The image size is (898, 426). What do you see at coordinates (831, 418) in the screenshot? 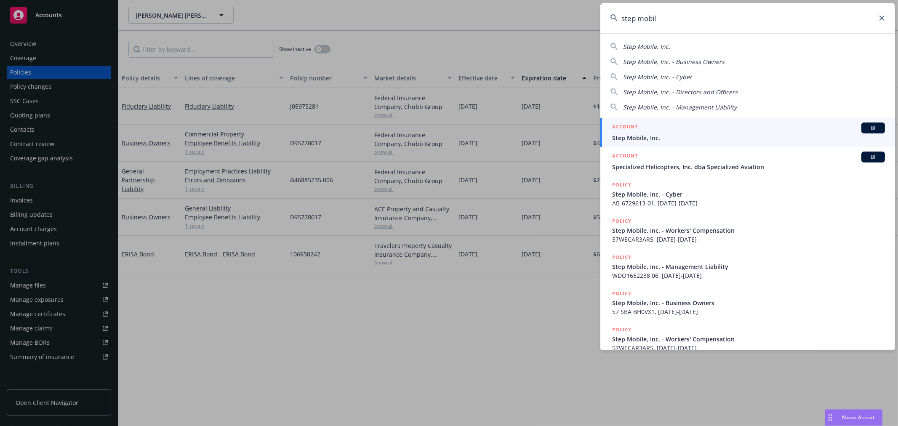
I see `div: Drag to move` at bounding box center [831, 418].